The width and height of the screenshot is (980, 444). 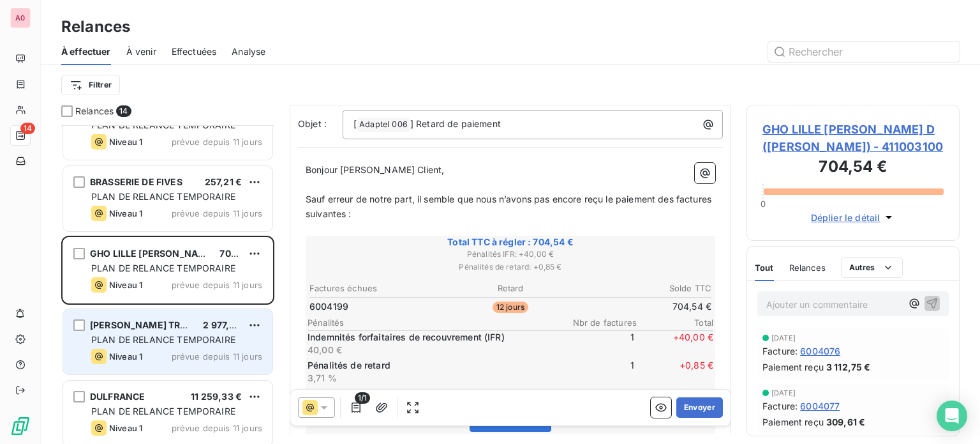 I want to click on img: Logo LeanPay, so click(x=20, y=426).